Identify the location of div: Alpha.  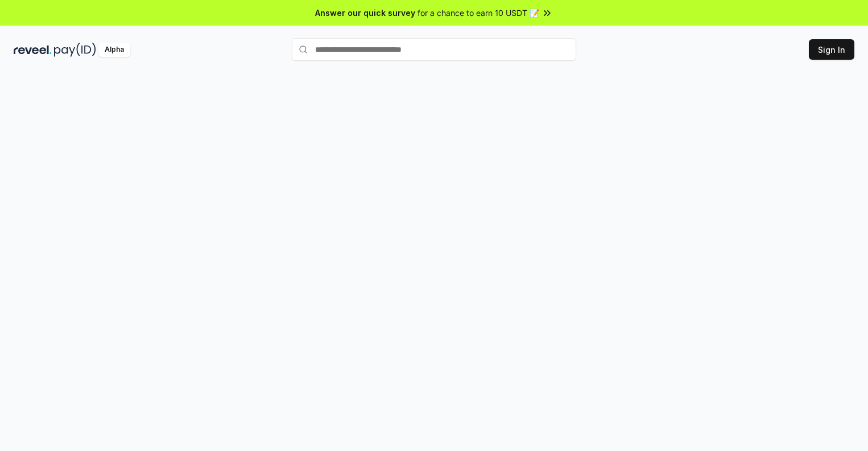
(115, 49).